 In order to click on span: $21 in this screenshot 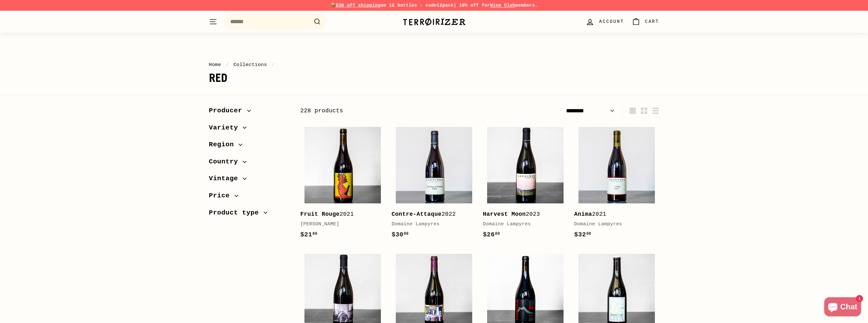, I will do `click(309, 234)`.